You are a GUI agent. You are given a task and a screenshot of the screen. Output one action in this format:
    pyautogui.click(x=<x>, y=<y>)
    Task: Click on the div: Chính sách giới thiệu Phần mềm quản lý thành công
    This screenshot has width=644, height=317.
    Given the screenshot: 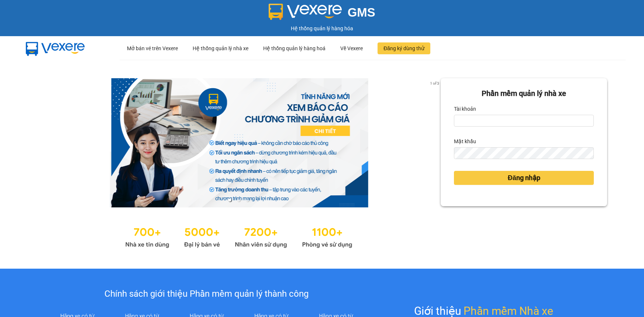 What is the action you would take?
    pyautogui.click(x=207, y=294)
    